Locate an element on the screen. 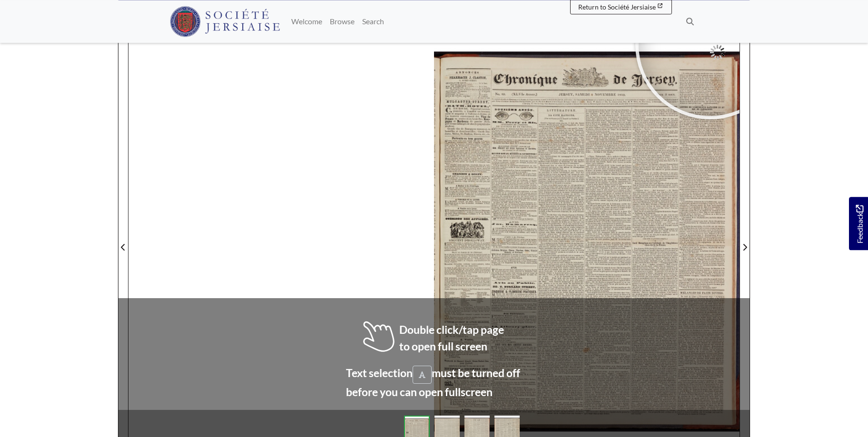  a: Welcome is located at coordinates (306, 22).